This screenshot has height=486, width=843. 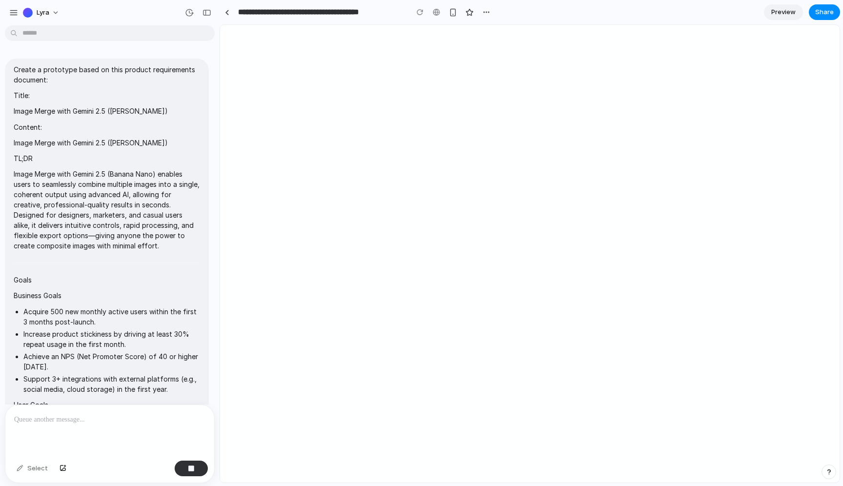 I want to click on p: User Goals, so click(x=107, y=404).